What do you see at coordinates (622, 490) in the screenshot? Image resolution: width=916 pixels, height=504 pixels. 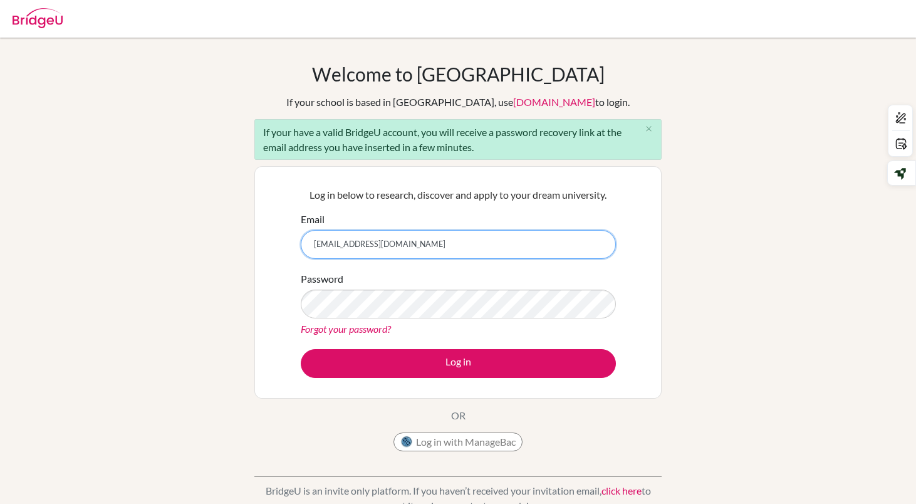 I see `a: click here` at bounding box center [622, 490].